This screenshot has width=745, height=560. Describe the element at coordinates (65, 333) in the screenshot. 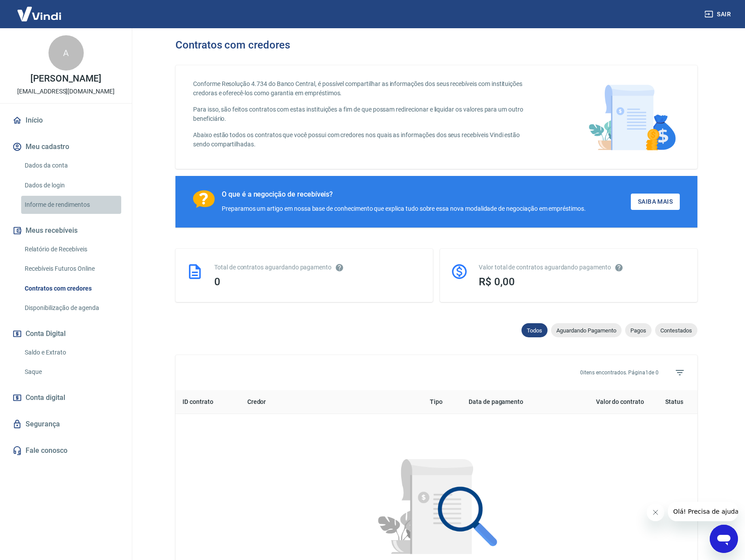

I see `button: Conta Digital` at that location.